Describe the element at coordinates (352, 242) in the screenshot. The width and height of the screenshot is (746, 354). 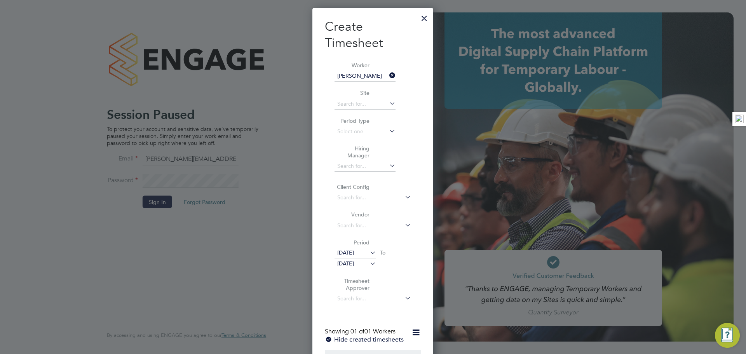
I see `label: Period` at that location.